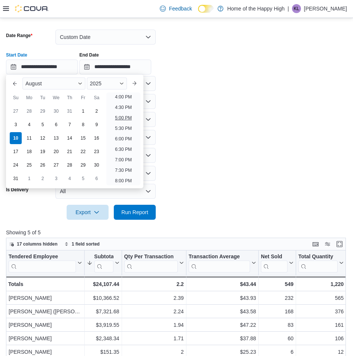  What do you see at coordinates (70, 98) in the screenshot?
I see `div: Th` at bounding box center [70, 98].